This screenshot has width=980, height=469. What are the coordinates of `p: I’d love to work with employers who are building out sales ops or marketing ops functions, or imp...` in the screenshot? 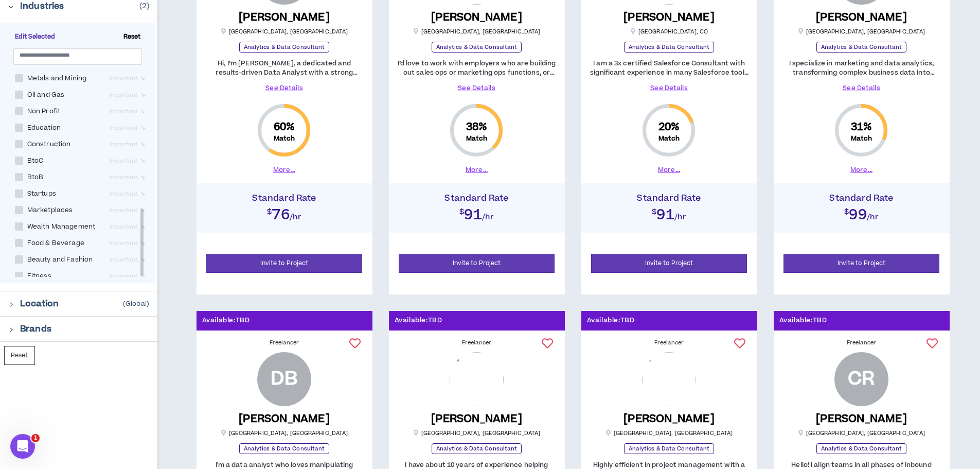 It's located at (477, 68).